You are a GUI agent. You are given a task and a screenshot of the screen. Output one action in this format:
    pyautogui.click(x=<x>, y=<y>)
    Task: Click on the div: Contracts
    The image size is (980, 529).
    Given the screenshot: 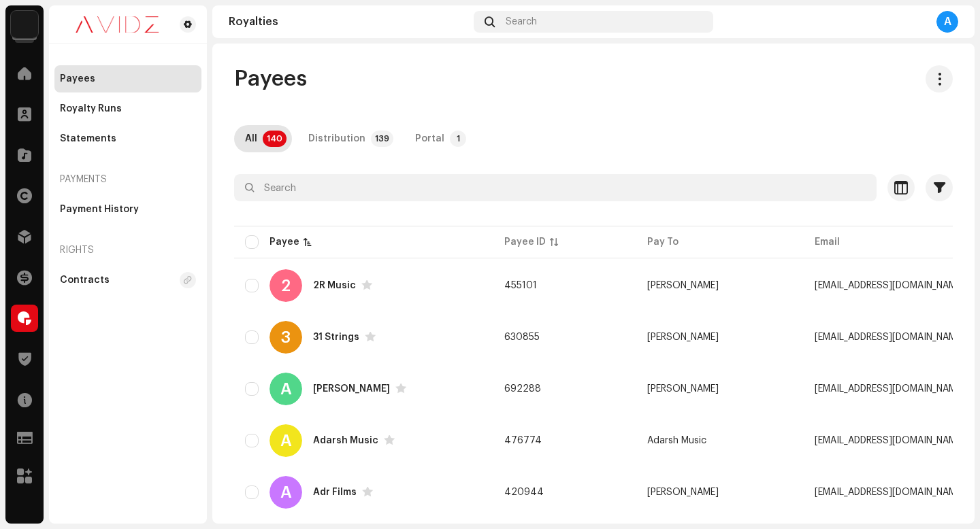 What is the action you would take?
    pyautogui.click(x=84, y=280)
    